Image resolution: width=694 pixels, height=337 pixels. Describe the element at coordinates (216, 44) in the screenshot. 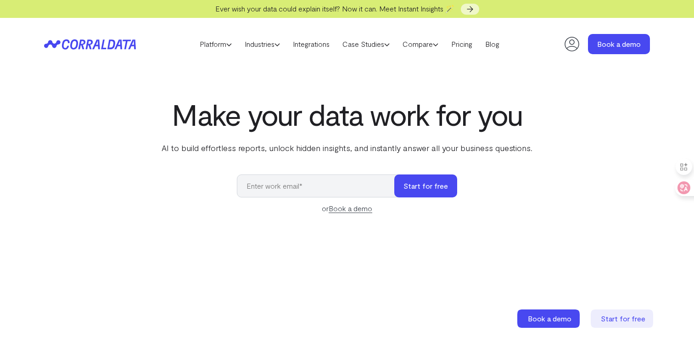

I see `a: Platform` at that location.